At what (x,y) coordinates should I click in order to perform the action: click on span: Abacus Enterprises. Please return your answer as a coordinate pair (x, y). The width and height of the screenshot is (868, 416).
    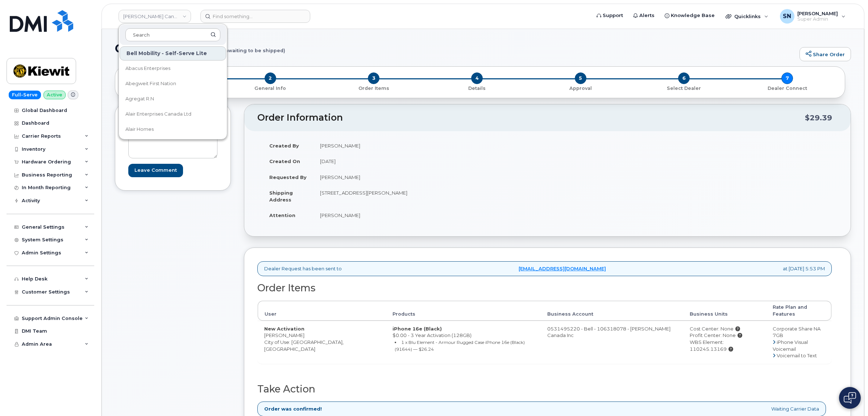
    Looking at the image, I should click on (148, 68).